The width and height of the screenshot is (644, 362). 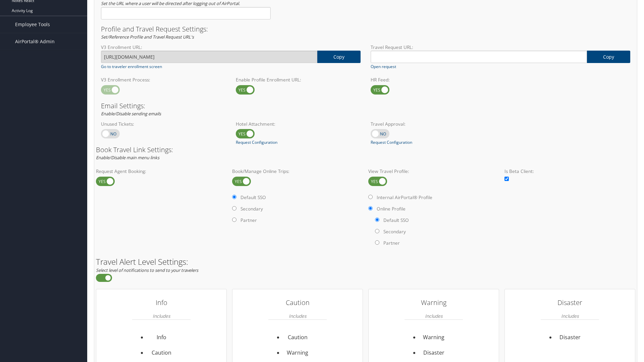 I want to click on label: Enable Profile Enrollment URL:, so click(x=298, y=80).